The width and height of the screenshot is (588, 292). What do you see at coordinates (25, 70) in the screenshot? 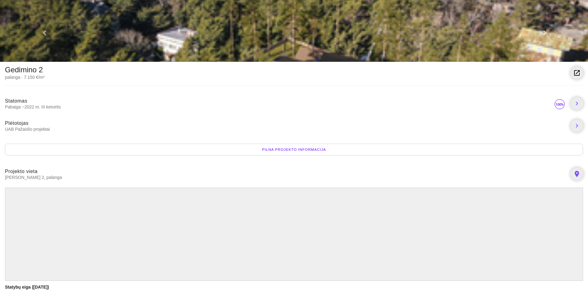
I see `div: Gedimino 2` at bounding box center [25, 70].